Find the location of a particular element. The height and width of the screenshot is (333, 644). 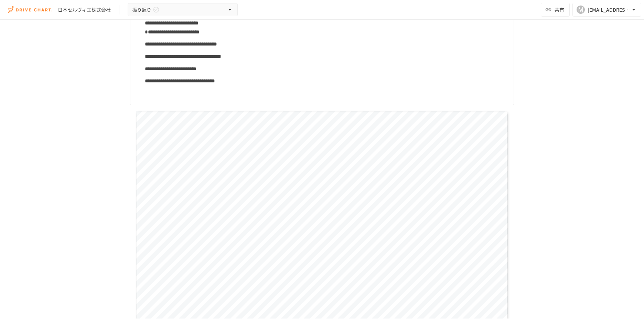

span: 振り返り is located at coordinates (141, 10).